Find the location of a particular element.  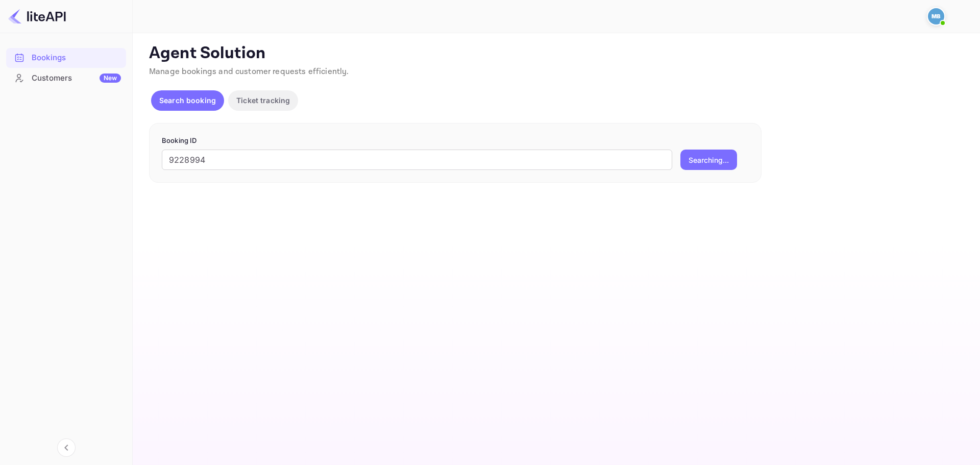

img: Mohcine Belkhir is located at coordinates (937, 16).